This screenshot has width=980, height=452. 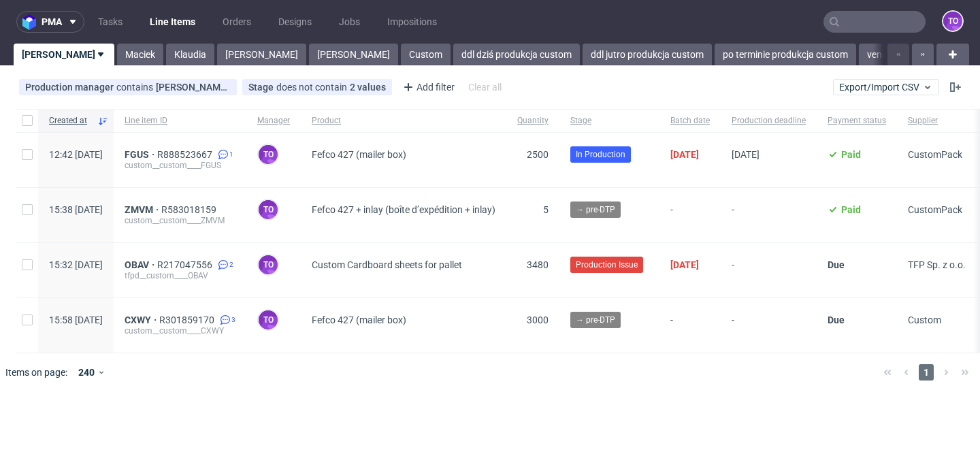 What do you see at coordinates (690, 121) in the screenshot?
I see `span: Batch date` at bounding box center [690, 121].